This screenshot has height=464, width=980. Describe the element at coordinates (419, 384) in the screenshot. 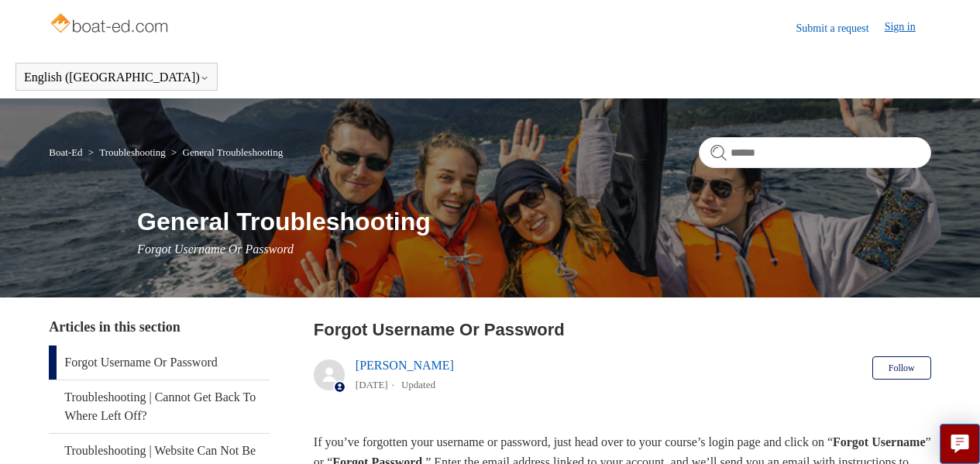

I see `li: Updated` at that location.